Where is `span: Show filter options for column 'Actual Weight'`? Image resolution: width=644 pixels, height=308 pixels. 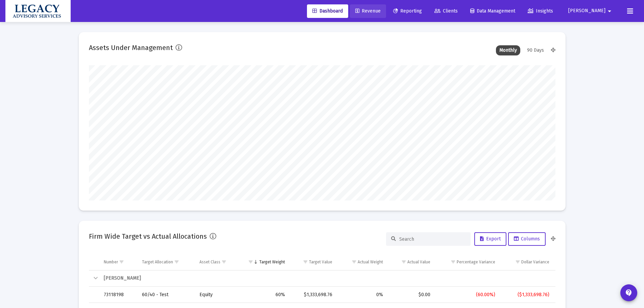
span: Show filter options for column 'Actual Weight' is located at coordinates (354, 262).